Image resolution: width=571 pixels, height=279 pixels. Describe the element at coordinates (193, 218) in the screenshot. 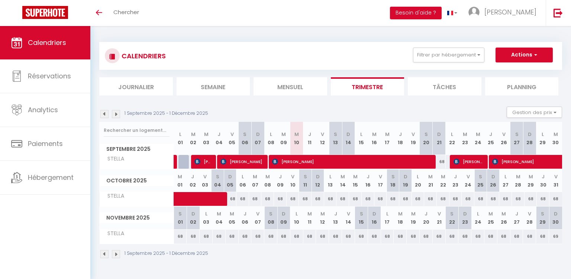

I see `th: 02` at that location.